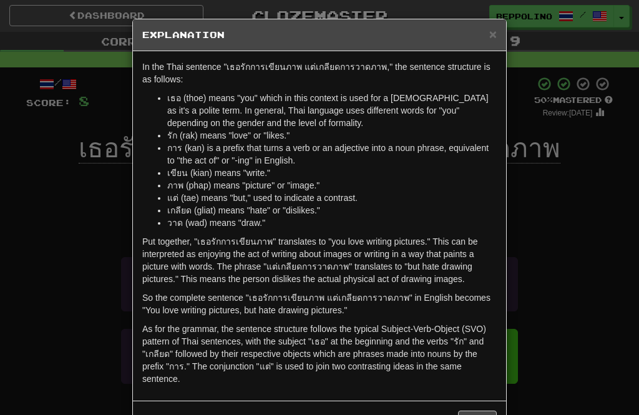 Image resolution: width=639 pixels, height=415 pixels. I want to click on li: การ (kan) is a prefix that turns a verb or an adjective into a noun phrase, equivalent to "the ac..., so click(332, 154).